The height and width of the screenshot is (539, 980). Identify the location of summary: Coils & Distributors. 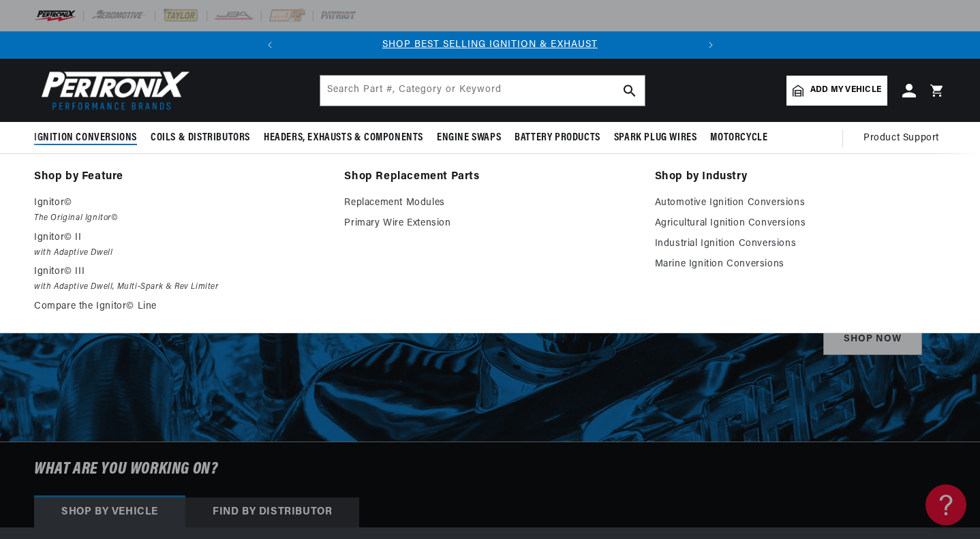
(200, 138).